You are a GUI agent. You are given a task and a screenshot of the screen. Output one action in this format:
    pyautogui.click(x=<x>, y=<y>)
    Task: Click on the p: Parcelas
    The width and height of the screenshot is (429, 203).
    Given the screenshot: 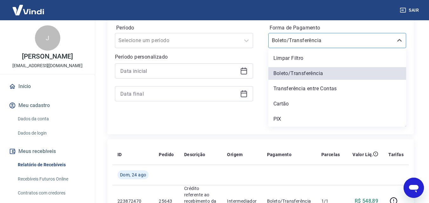 What is the action you would take?
    pyautogui.click(x=330, y=155)
    